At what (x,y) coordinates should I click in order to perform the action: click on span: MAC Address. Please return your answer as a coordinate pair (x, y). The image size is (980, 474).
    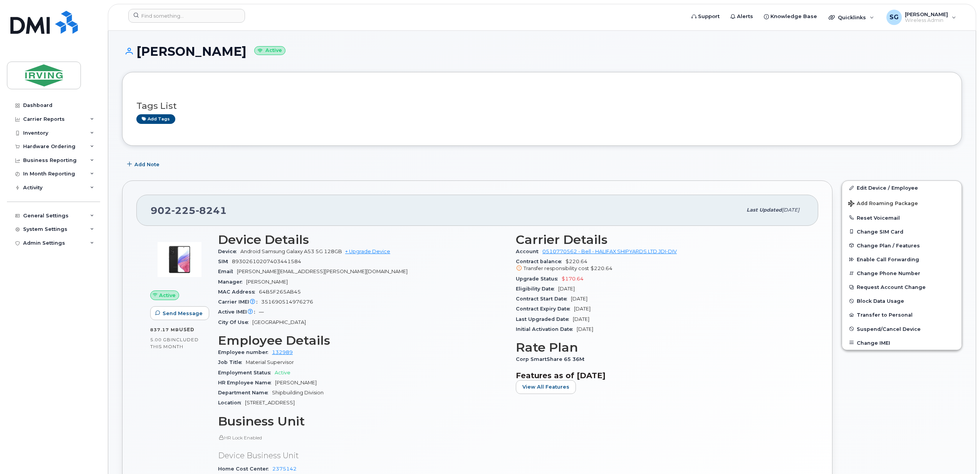
    Looking at the image, I should click on (239, 292).